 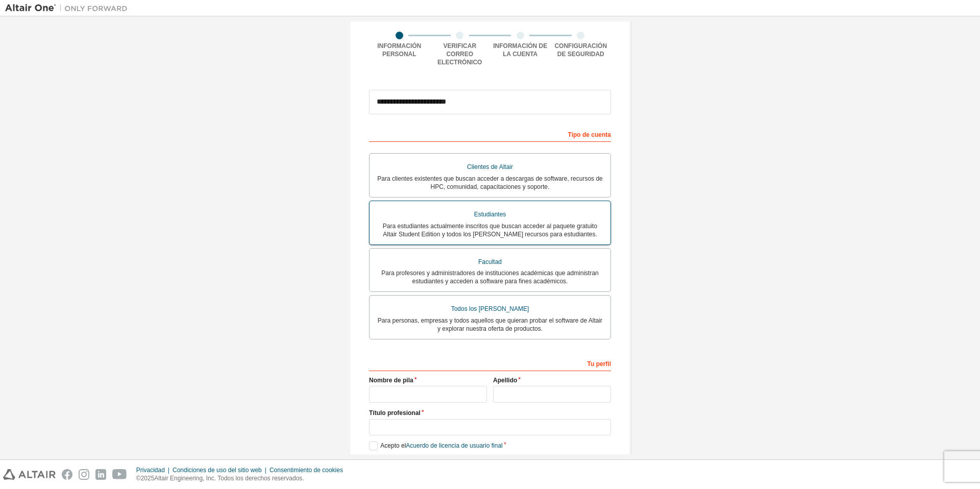 I want to click on font: Nombre de pila, so click(x=391, y=380).